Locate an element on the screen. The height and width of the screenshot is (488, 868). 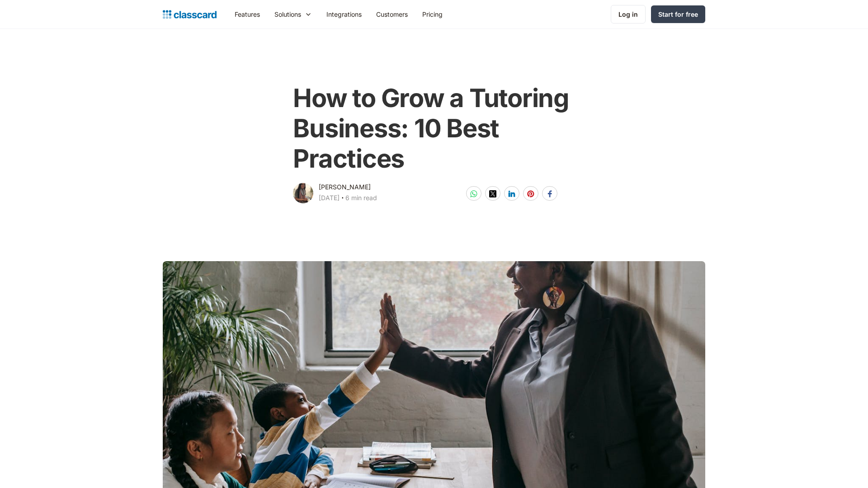
a: Customers is located at coordinates (392, 14).